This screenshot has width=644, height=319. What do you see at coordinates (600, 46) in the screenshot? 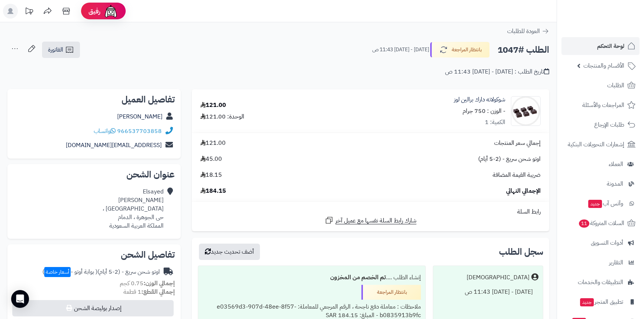
I see `a: لوحة التحكم` at bounding box center [600, 46].